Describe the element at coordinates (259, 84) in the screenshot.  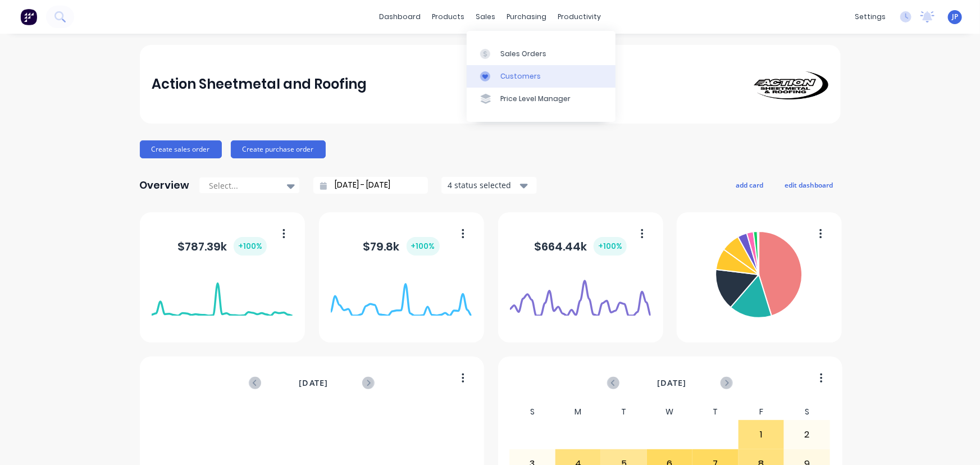
I see `div: Action Sheetmetal and Roofing` at that location.